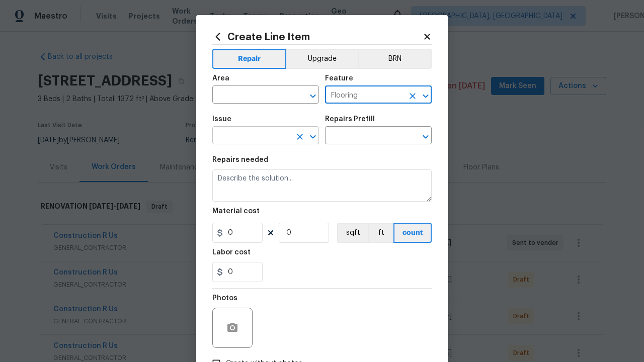 This screenshot has height=362, width=644. I want to click on h5: Issue, so click(222, 119).